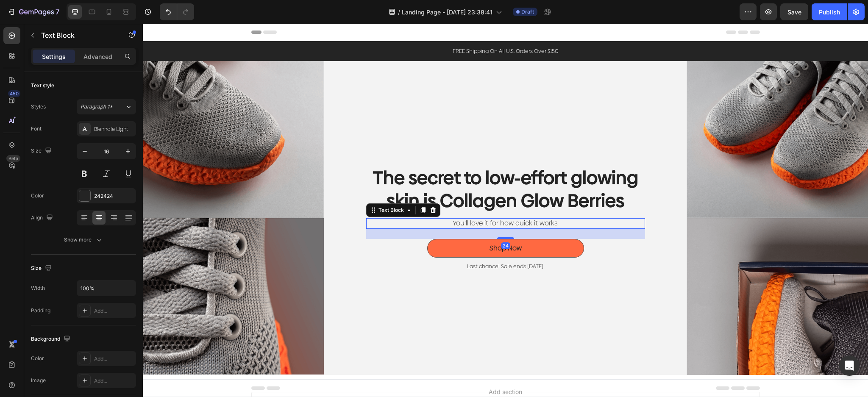 The width and height of the screenshot is (868, 397). Describe the element at coordinates (41, 311) in the screenshot. I see `div: Padding` at that location.